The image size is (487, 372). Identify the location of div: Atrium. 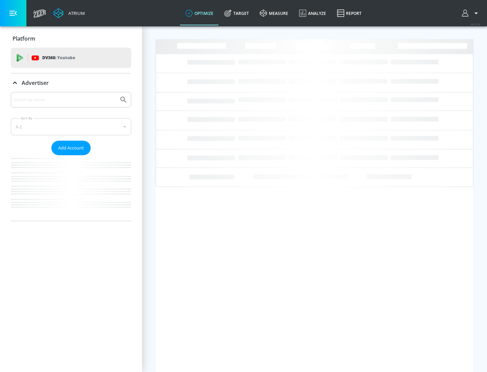
(75, 13).